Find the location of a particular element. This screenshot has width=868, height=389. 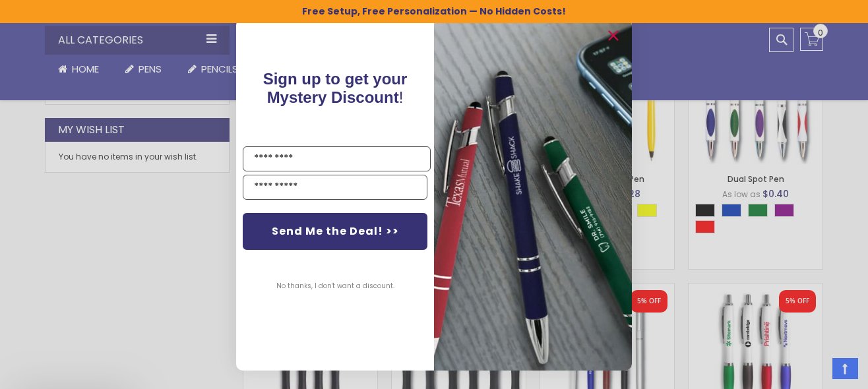

button: Close dialog is located at coordinates (614, 36).